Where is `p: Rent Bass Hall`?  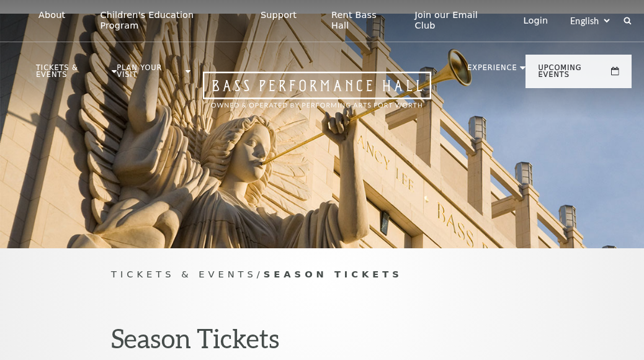
p: Rent Bass Hall is located at coordinates (362, 20).